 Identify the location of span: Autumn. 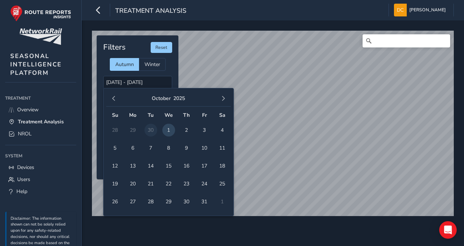
(124, 64).